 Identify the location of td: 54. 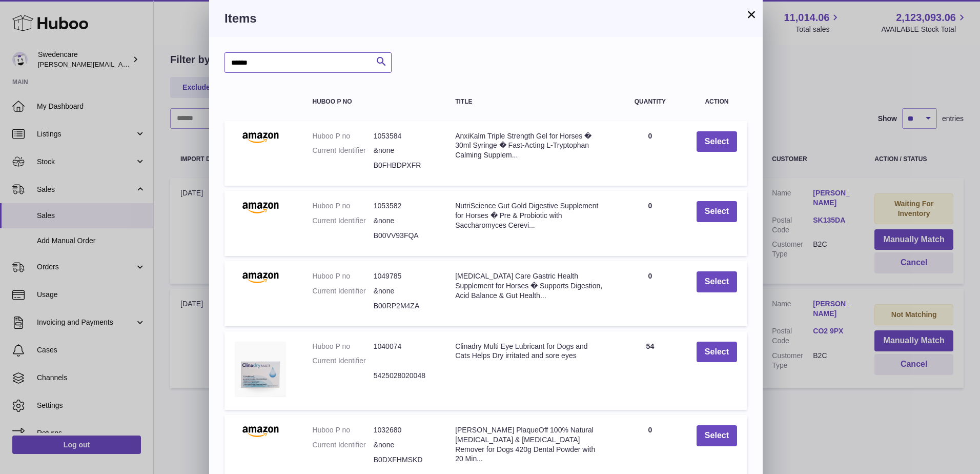
(650, 370).